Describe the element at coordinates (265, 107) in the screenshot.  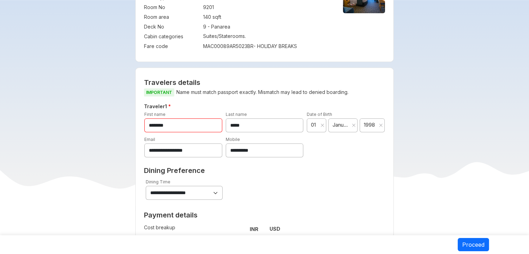
I see `h5: Traveler 1` at that location.